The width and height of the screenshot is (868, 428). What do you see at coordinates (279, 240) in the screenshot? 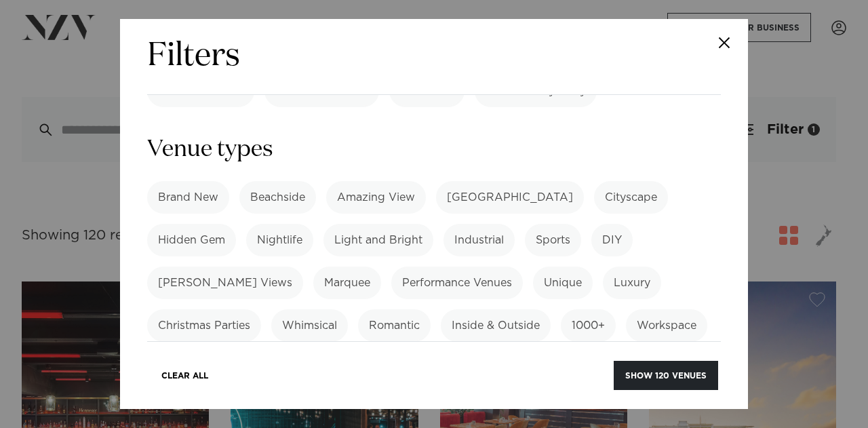
I see `label: Nightlife` at bounding box center [279, 240].